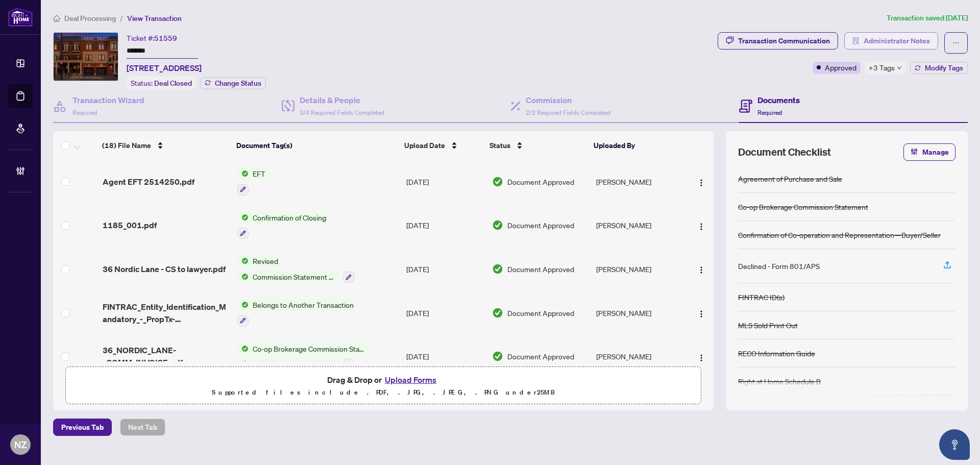 The width and height of the screenshot is (980, 465). What do you see at coordinates (784, 152) in the screenshot?
I see `span: Document Checklist` at bounding box center [784, 152].